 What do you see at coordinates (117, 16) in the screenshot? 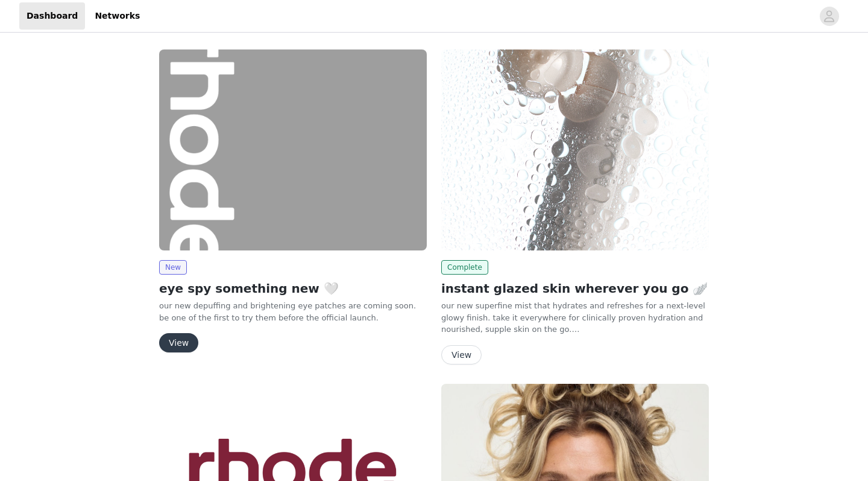
I see `a: Networks` at bounding box center [117, 16].